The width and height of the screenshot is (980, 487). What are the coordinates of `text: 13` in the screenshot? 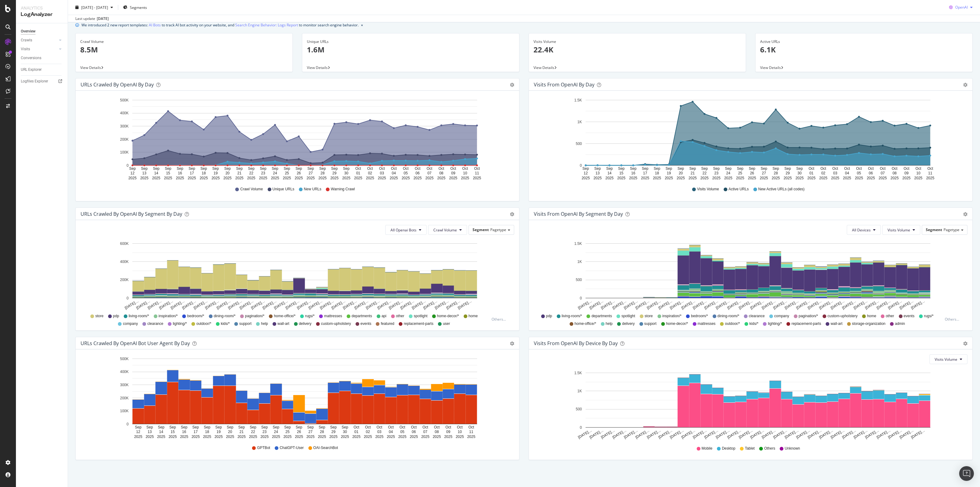 It's located at (145, 173).